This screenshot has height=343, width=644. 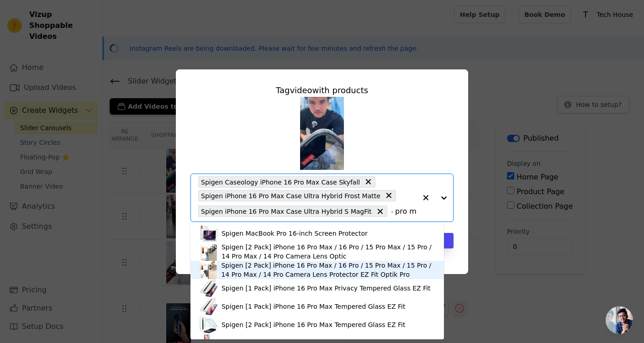 What do you see at coordinates (314, 306) in the screenshot?
I see `div: Spigen [1 Pack] iPhone 16 Pro Max Tempered Glass EZ Fit` at bounding box center [314, 306].